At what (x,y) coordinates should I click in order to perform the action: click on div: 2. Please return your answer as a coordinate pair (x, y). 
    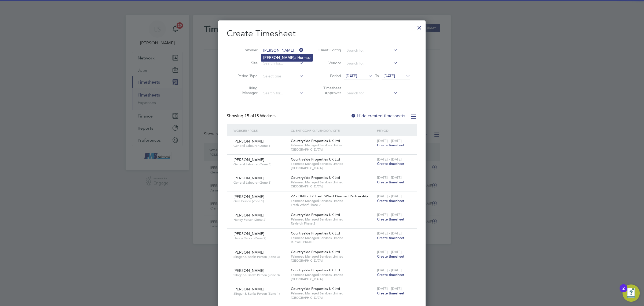
    Looking at the image, I should click on (624, 291).